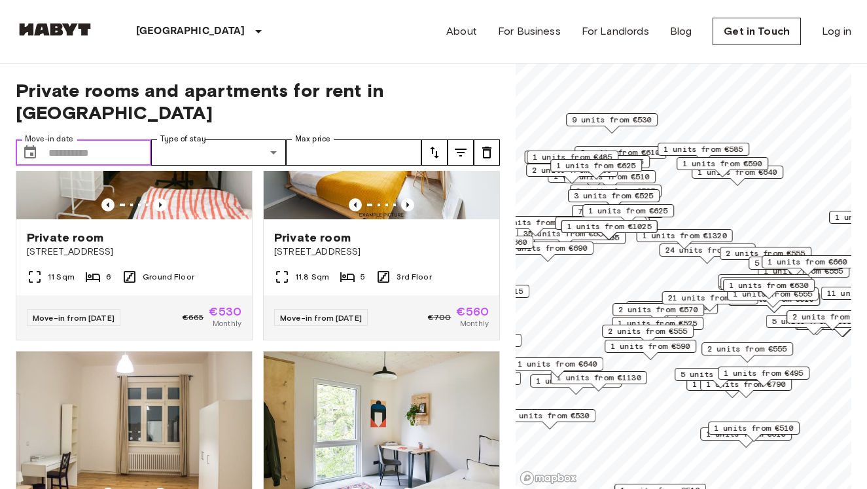 This screenshot has width=867, height=489. What do you see at coordinates (536, 222) in the screenshot?
I see `span: 30 units from €570` at bounding box center [536, 222].